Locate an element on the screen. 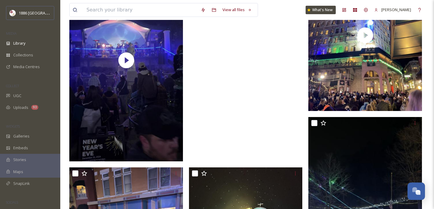  span: Uploads is located at coordinates (21, 107).